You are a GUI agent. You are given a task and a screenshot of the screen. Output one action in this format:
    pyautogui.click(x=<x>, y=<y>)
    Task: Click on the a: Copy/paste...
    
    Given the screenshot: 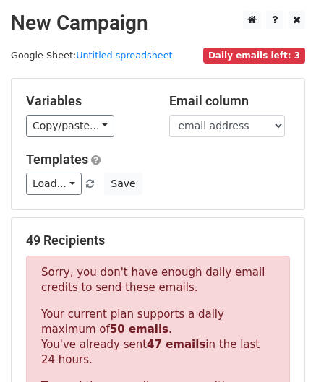 What is the action you would take?
    pyautogui.click(x=70, y=126)
    